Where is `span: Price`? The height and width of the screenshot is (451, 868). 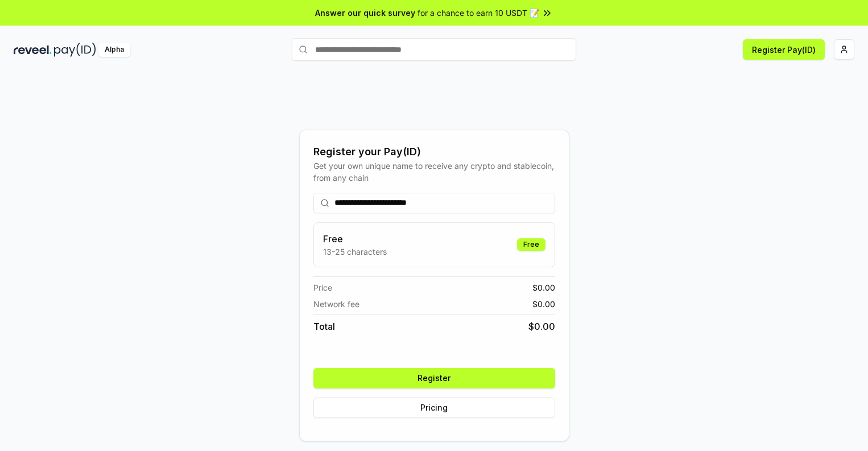
span: Price is located at coordinates (323, 287).